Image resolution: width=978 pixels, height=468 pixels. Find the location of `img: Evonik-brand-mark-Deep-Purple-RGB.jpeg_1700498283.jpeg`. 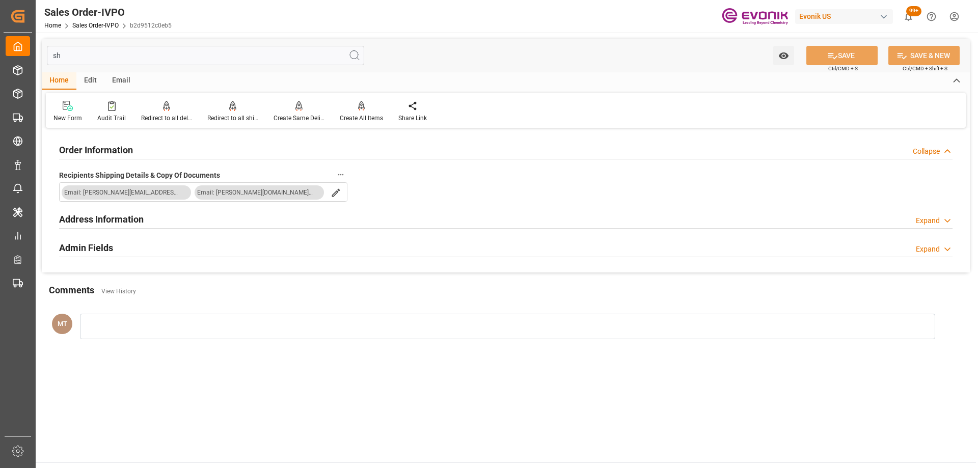

img: Evonik-brand-mark-Deep-Purple-RGB.jpeg_1700498283.jpeg is located at coordinates (755, 16).